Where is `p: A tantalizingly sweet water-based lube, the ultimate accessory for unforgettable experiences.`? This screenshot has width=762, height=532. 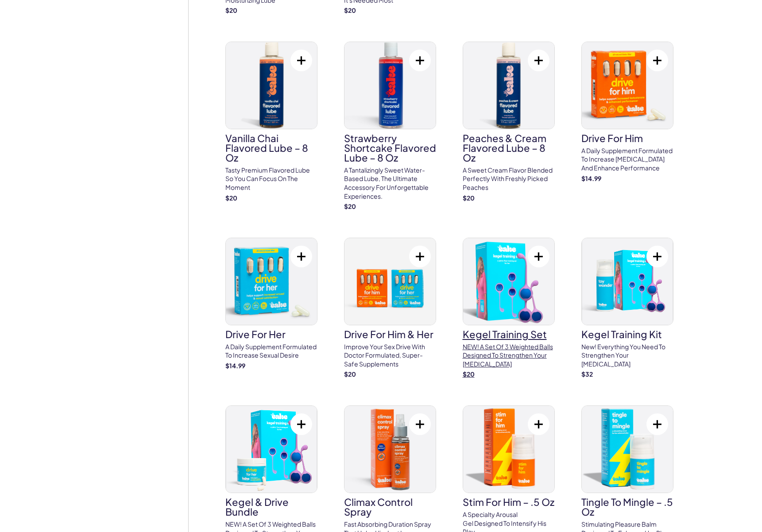
p: A tantalizingly sweet water-based lube, the ultimate accessory for unforgettable experiences. is located at coordinates (390, 184).